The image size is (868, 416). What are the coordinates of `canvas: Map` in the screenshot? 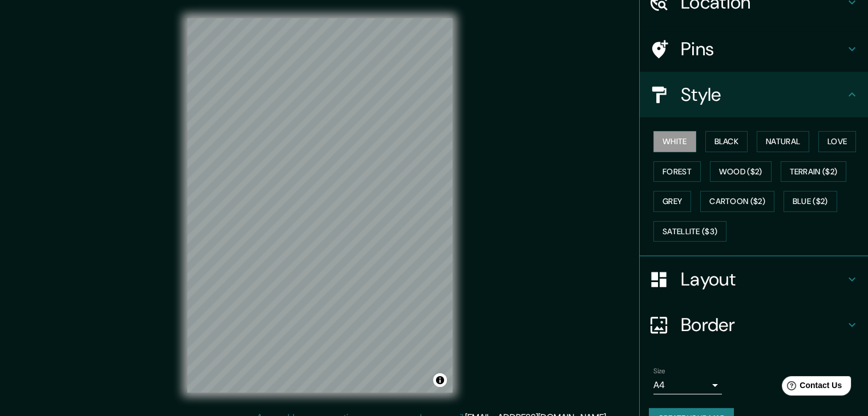 It's located at (319, 206).